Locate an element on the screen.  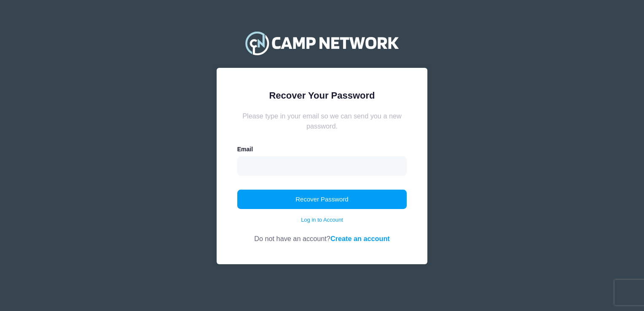
label: Email is located at coordinates (245, 149).